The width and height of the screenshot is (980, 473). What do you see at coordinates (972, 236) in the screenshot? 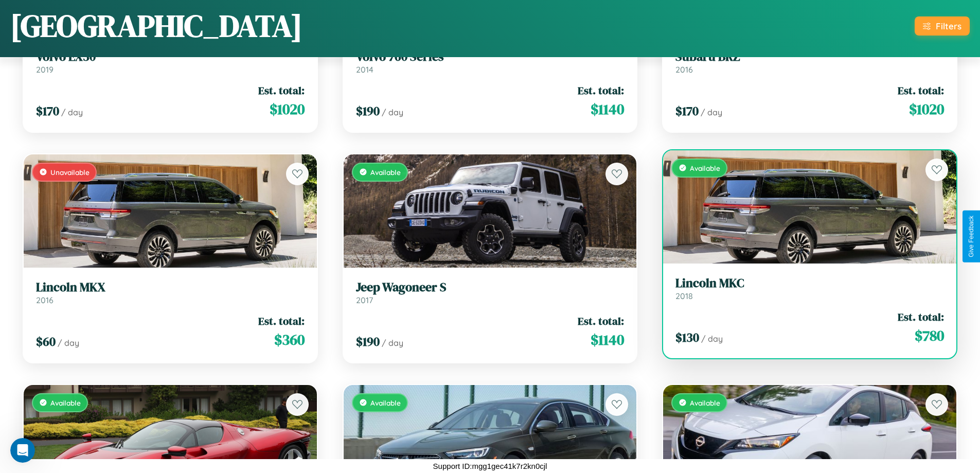
I see `div: Give Feedback` at bounding box center [972, 236].